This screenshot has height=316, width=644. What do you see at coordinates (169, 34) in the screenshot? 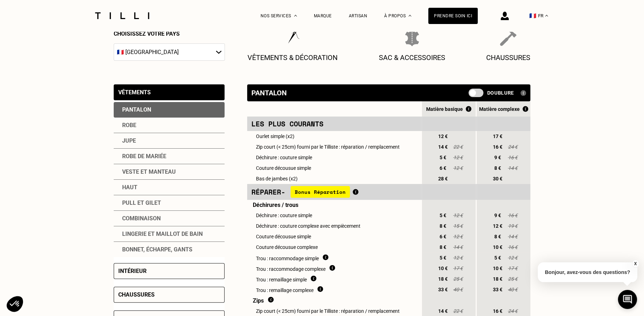
I see `p: Choisissez votre pays` at bounding box center [169, 34].